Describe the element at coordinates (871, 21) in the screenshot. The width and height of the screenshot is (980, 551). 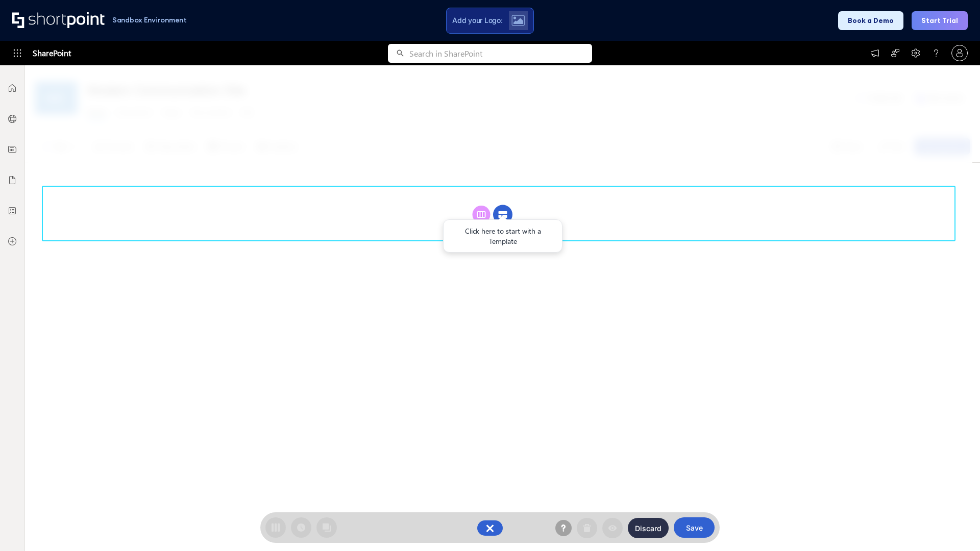
I see `button: Book a Demo` at that location.